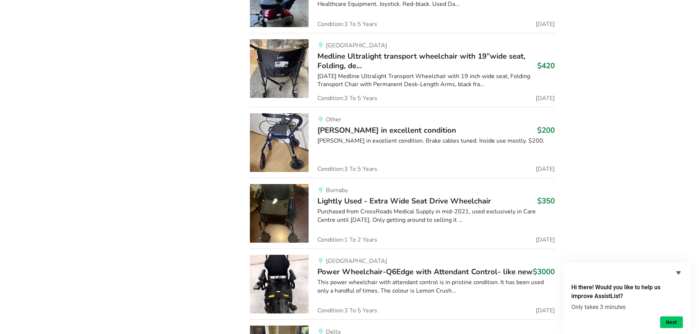 The width and height of the screenshot is (699, 334). I want to click on button: Hide survey, so click(678, 273).